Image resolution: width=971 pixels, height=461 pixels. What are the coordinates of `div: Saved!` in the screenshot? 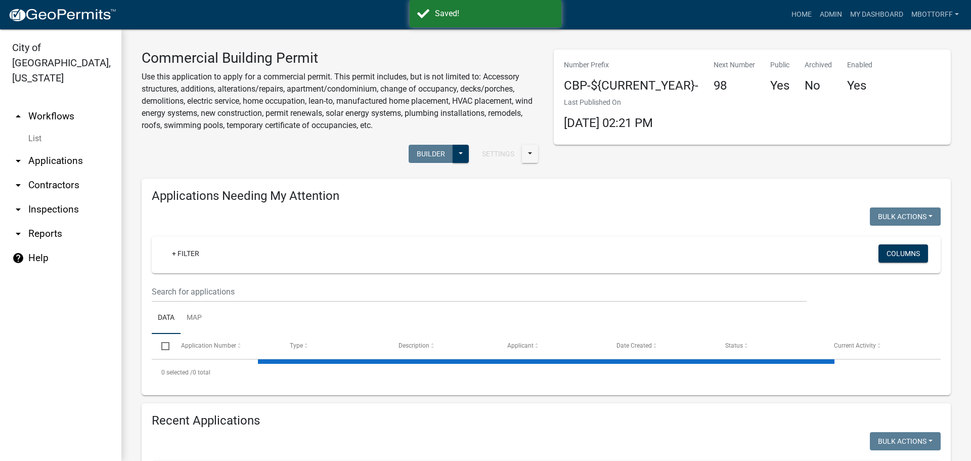 It's located at (494, 14).